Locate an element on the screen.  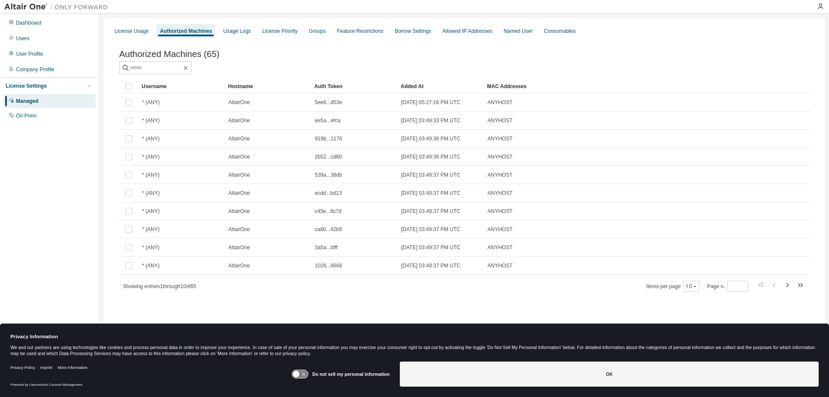
span: 1026...6666 is located at coordinates (328, 265).